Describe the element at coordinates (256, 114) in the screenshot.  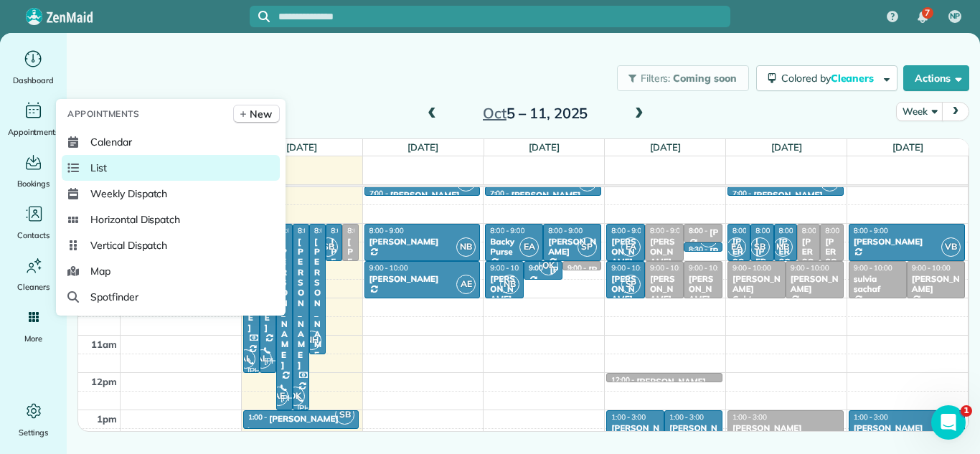
I see `a: New` at that location.